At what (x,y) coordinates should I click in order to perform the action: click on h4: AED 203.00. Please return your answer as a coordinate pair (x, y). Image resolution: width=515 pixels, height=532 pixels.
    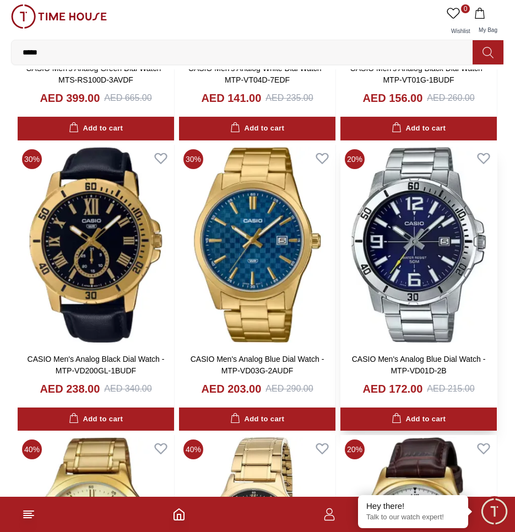
    Looking at the image, I should click on (231, 389).